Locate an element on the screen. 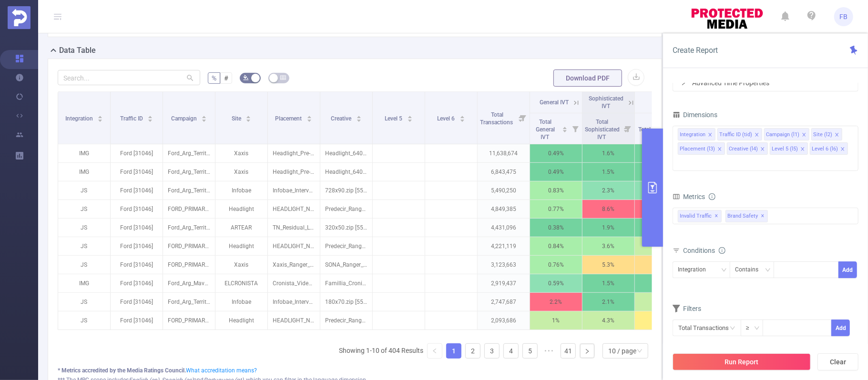 Image resolution: width=868 pixels, height=380 pixels. p: ELCRONISTA is located at coordinates (241, 283).